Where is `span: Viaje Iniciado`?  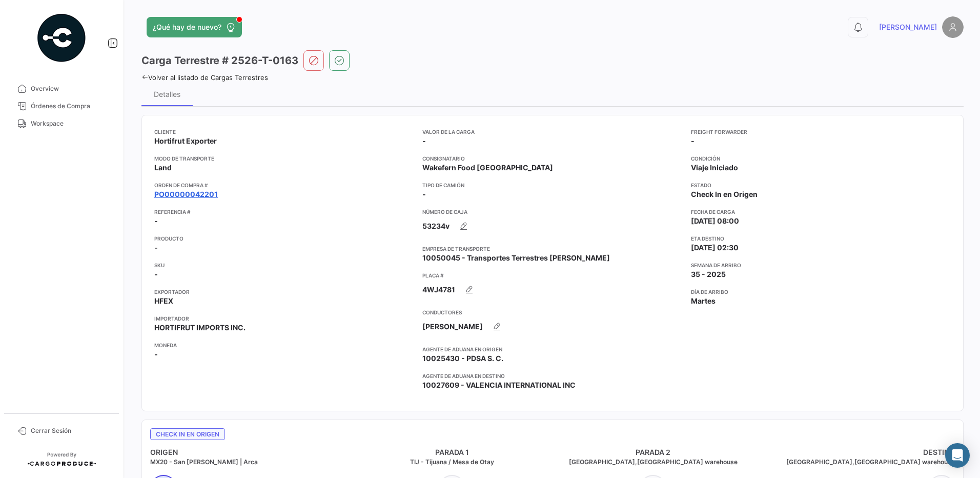
span: Viaje Iniciado is located at coordinates (714, 168).